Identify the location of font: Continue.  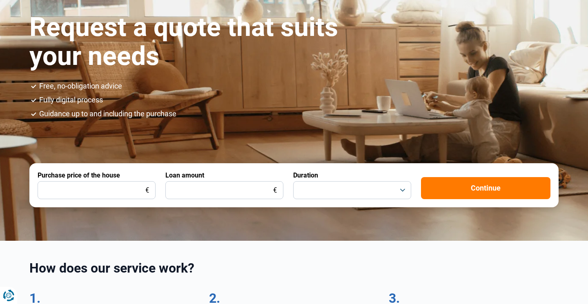
(485, 188).